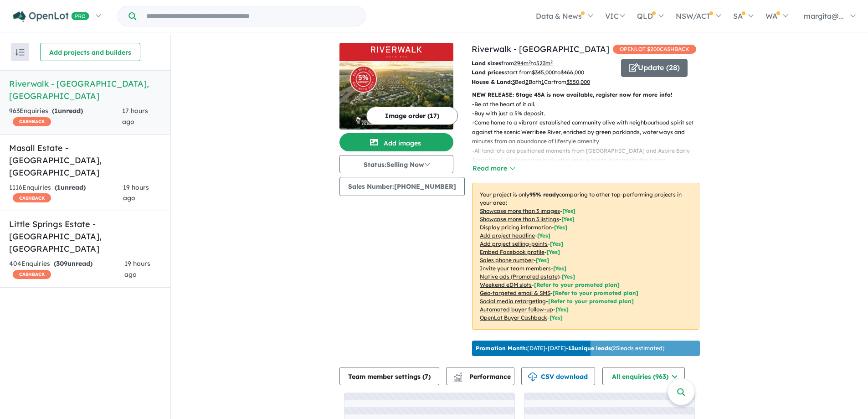 The image size is (868, 419). Describe the element at coordinates (543, 82) in the screenshot. I see `p: Bed Bath Car from` at that location.